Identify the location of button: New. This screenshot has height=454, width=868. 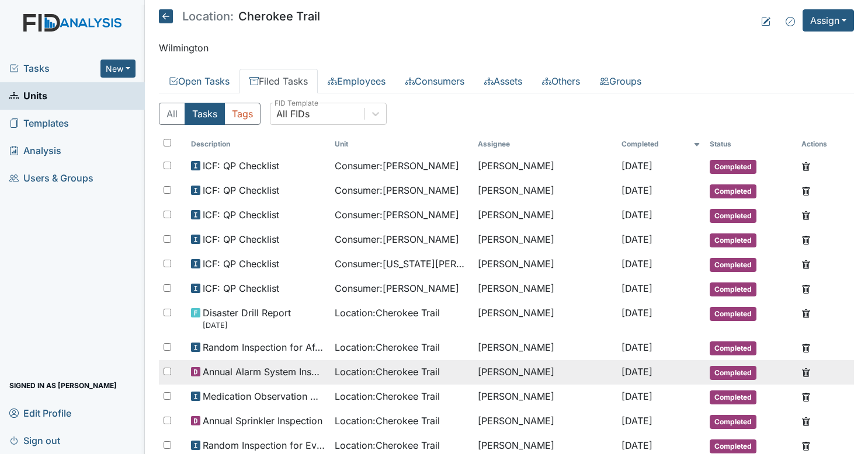
(118, 68).